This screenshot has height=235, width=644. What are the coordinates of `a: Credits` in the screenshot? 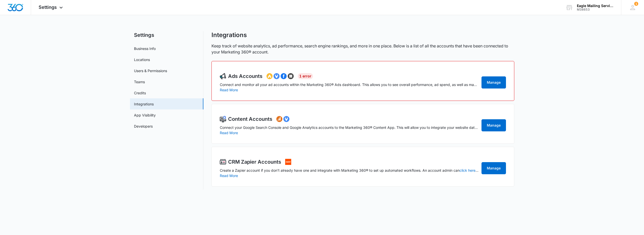 It's located at (140, 93).